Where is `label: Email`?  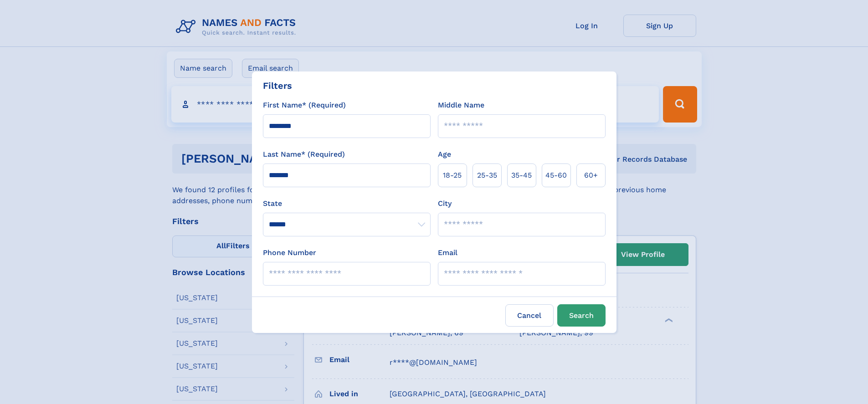 label: Email is located at coordinates (447, 253).